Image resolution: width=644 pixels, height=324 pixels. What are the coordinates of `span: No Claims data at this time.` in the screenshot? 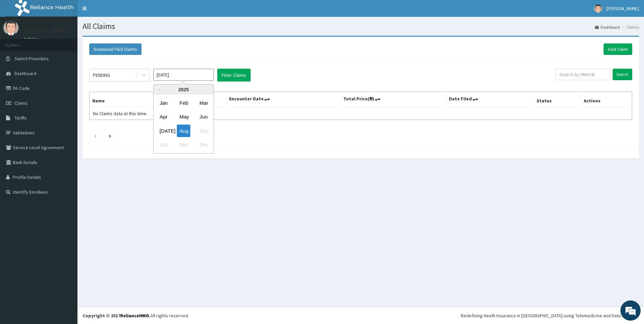 It's located at (120, 113).